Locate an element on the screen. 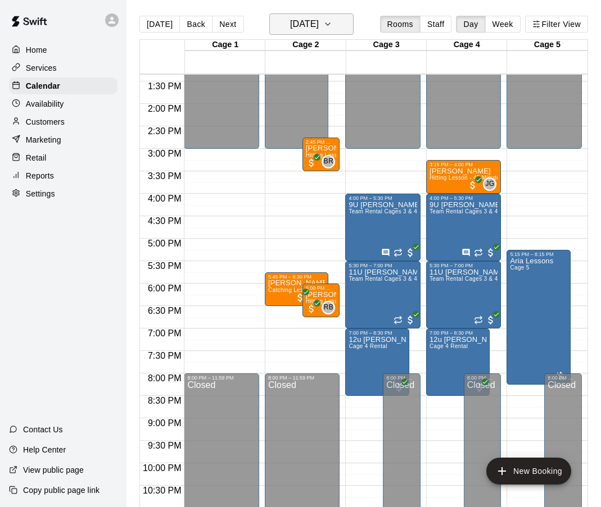 This screenshot has width=601, height=507. span: JG is located at coordinates (489, 184).